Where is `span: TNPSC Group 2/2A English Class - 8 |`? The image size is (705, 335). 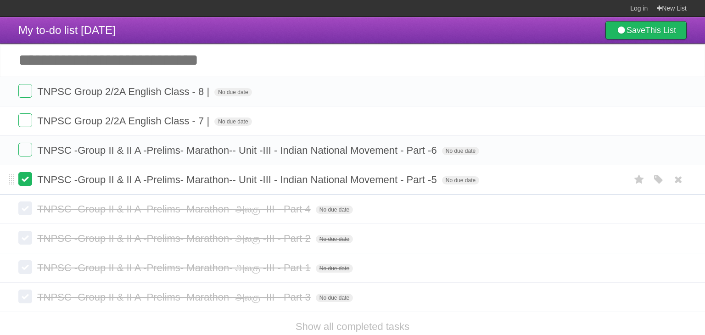 span: TNPSC Group 2/2A English Class - 8 | is located at coordinates (124, 91).